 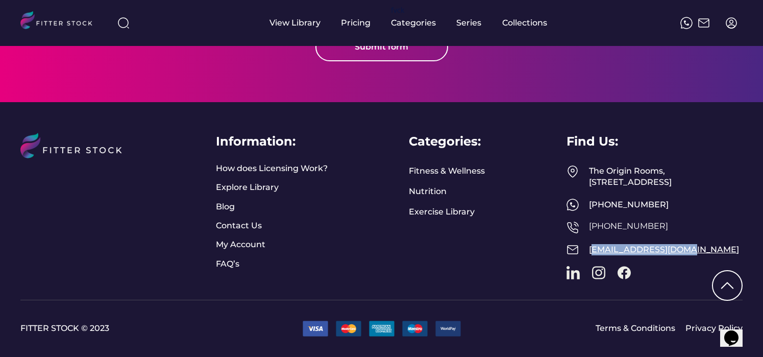 What do you see at coordinates (229, 207) in the screenshot?
I see `a: Blog` at bounding box center [229, 207].